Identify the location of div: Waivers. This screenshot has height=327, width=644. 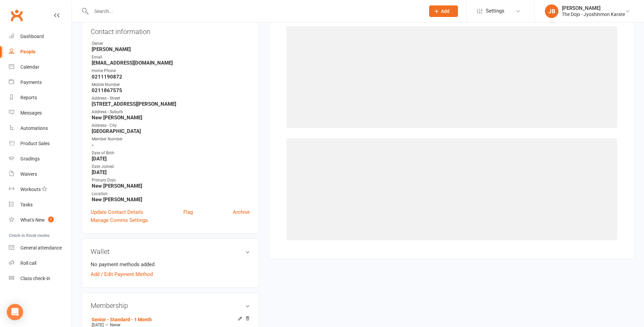
(29, 174).